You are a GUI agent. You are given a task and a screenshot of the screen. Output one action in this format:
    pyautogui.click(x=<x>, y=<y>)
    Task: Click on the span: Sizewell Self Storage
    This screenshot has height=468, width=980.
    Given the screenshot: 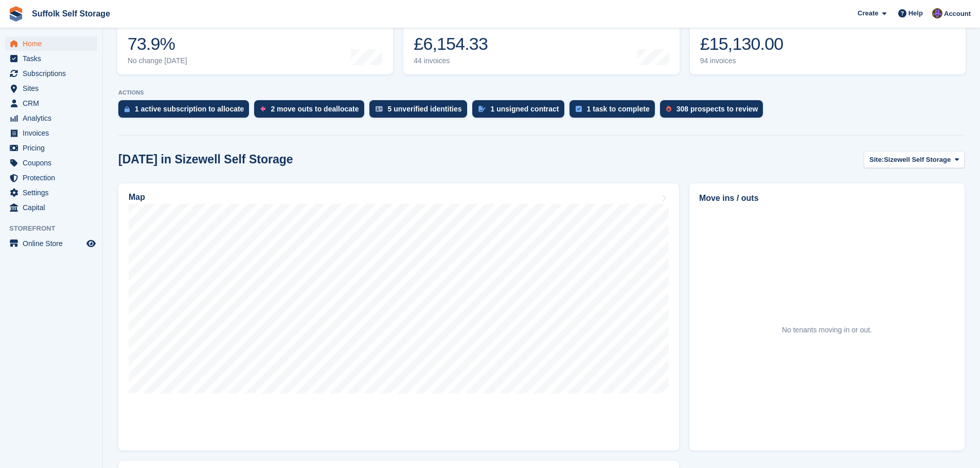 What is the action you would take?
    pyautogui.click(x=918, y=160)
    